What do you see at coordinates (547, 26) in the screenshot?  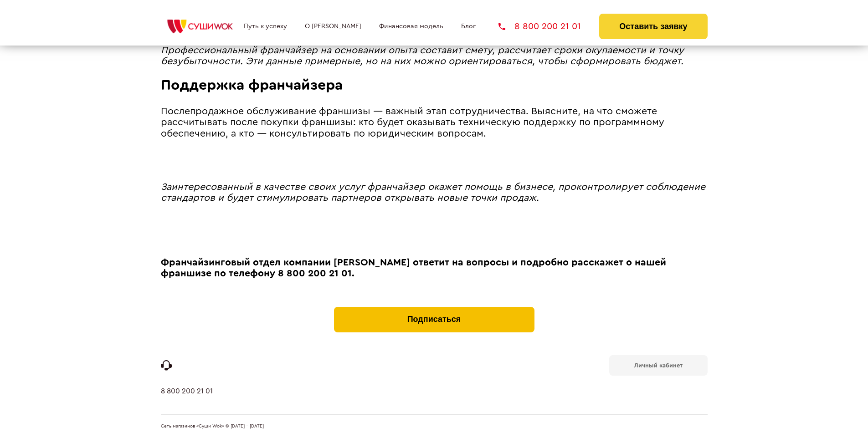 I see `span: 8 800 200 21 01` at bounding box center [547, 26].